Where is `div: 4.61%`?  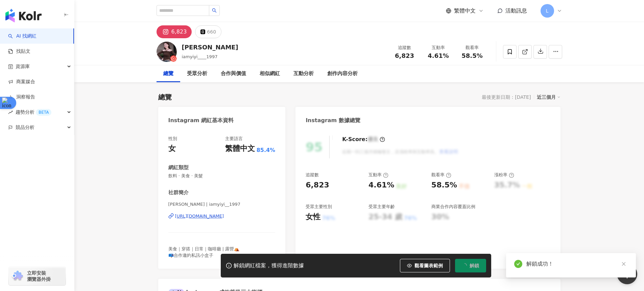
div: 4.61% is located at coordinates (382, 185).